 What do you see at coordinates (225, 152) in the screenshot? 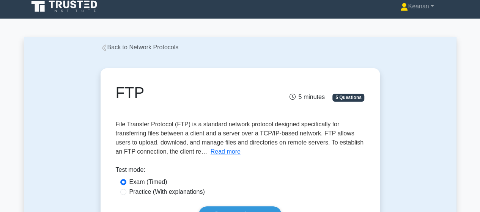
I see `button: Read more` at bounding box center [225, 152].